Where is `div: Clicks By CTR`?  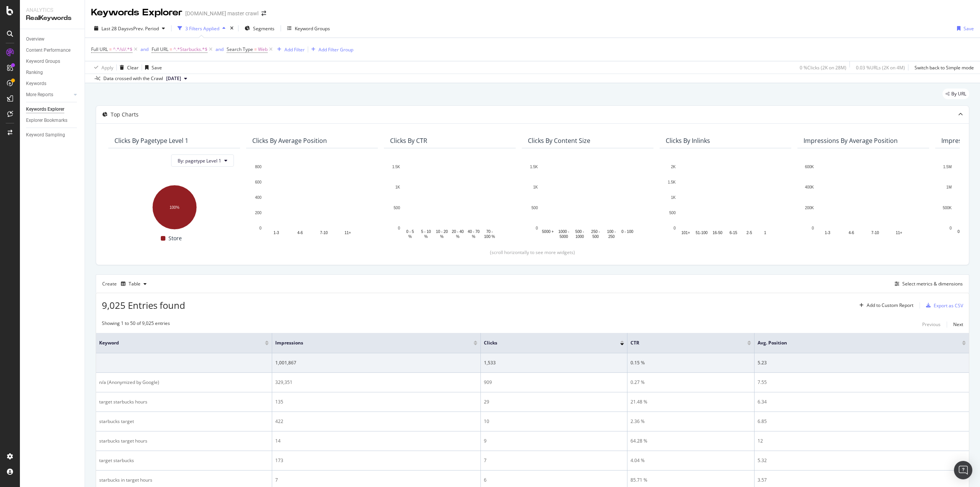
div: Clicks By CTR is located at coordinates (408, 141).